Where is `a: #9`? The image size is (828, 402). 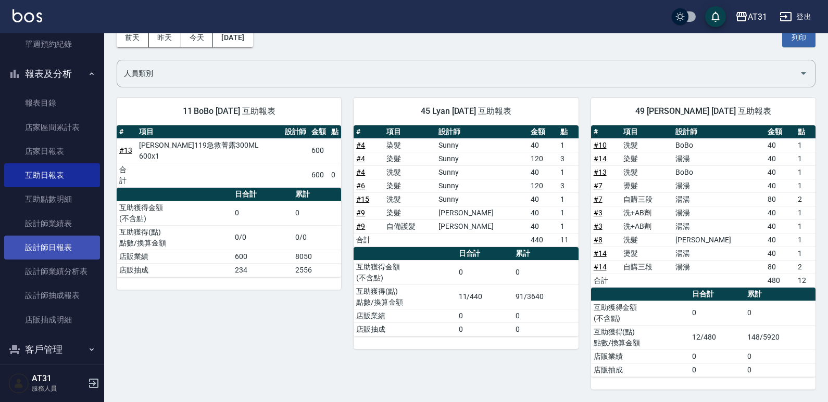 a: #9 is located at coordinates (360, 213).